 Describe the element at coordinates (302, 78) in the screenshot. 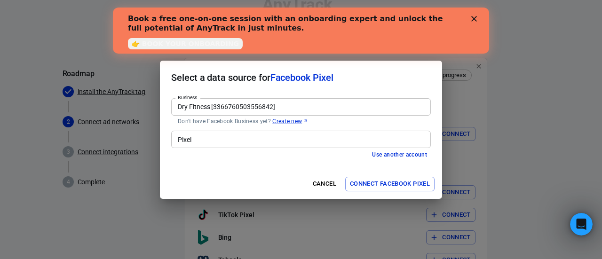

I see `span: Facebook Pixel` at that location.